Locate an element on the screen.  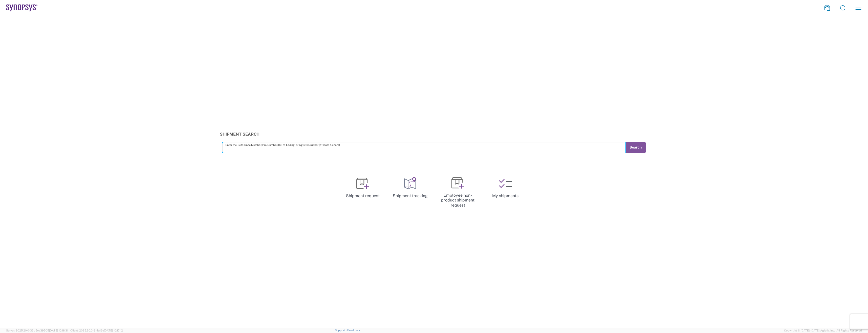
a: Shipment request is located at coordinates (363, 187).